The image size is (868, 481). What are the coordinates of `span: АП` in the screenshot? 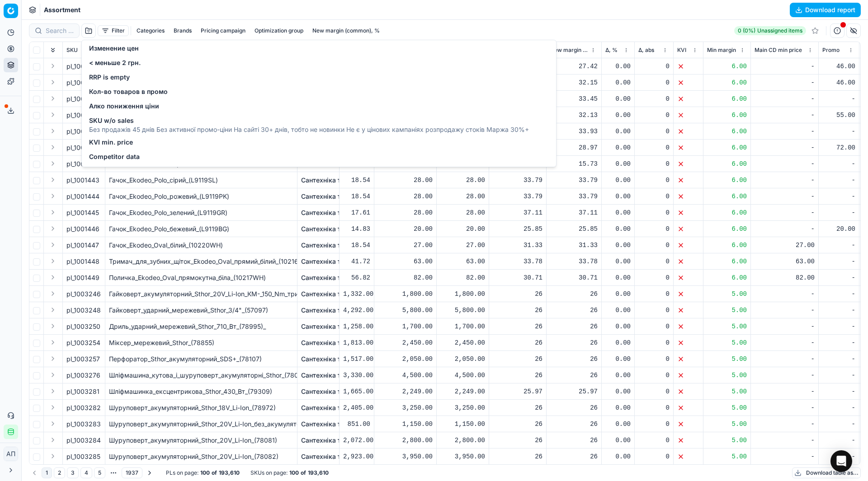 It's located at (11, 455).